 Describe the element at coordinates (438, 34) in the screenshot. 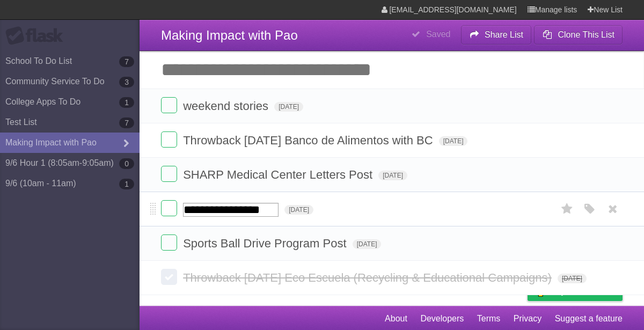

I see `b: Saved` at that location.